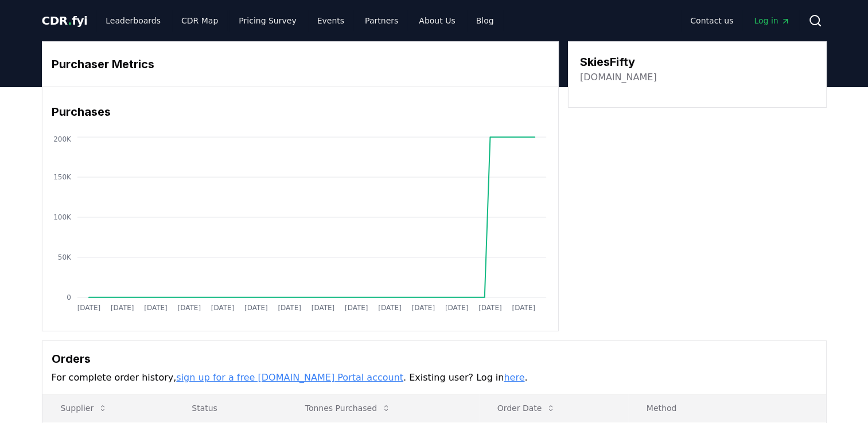  Describe the element at coordinates (62, 218) in the screenshot. I see `tspan: 100K` at that location.